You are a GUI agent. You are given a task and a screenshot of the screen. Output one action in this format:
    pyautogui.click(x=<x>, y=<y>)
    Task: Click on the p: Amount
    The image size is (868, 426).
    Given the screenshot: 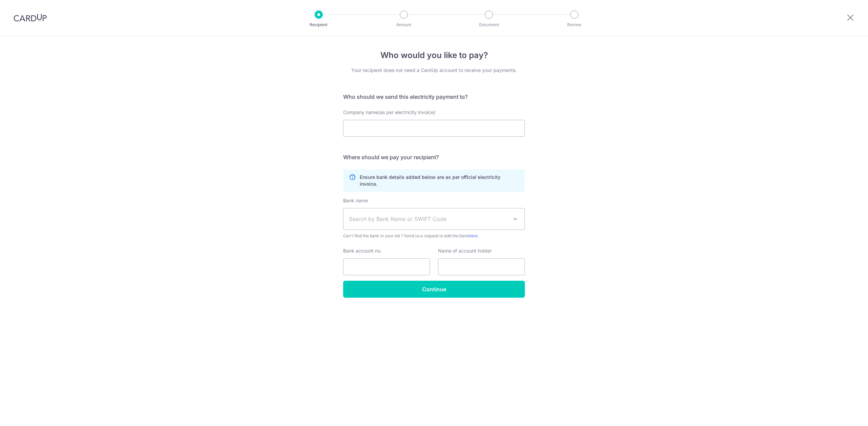 What is the action you would take?
    pyautogui.click(x=404, y=25)
    